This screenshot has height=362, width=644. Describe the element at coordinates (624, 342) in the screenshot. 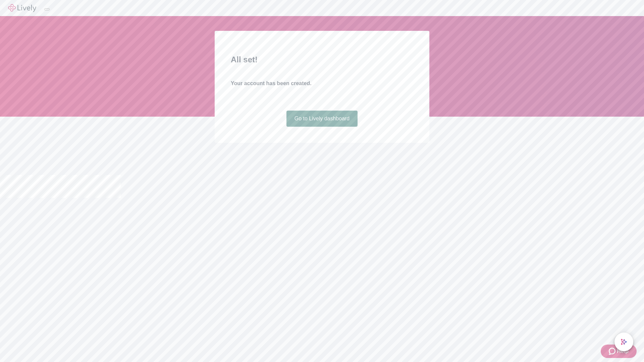

I see `svg: Lively AI Assistant` at that location.